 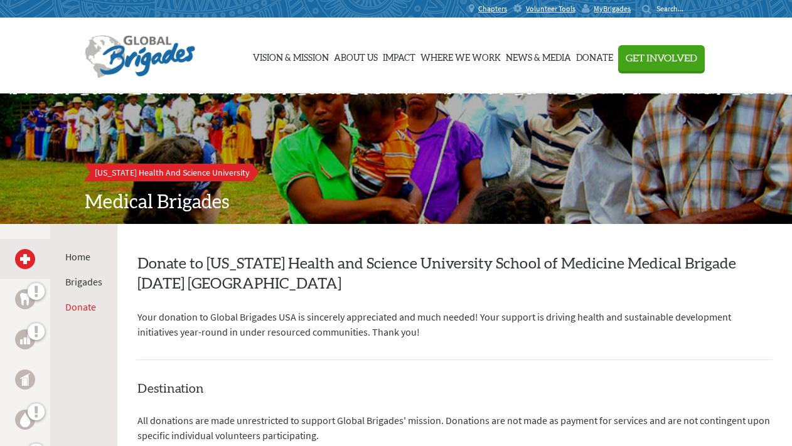 What do you see at coordinates (25, 299) in the screenshot?
I see `a: Dental` at bounding box center [25, 299].